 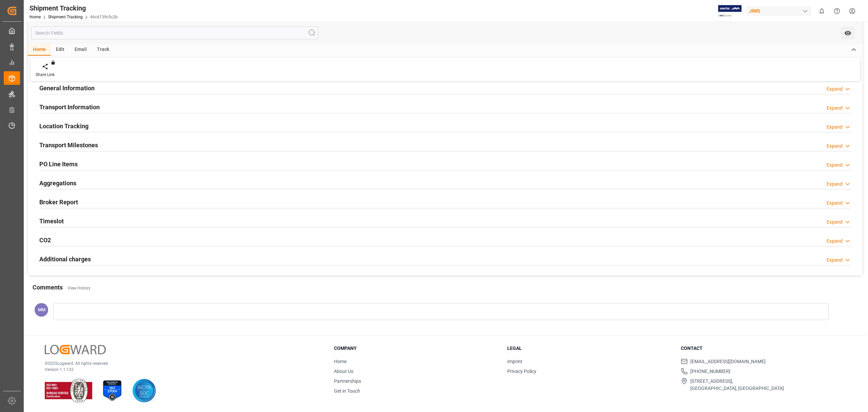 I want to click on button: Help Center, so click(x=837, y=11).